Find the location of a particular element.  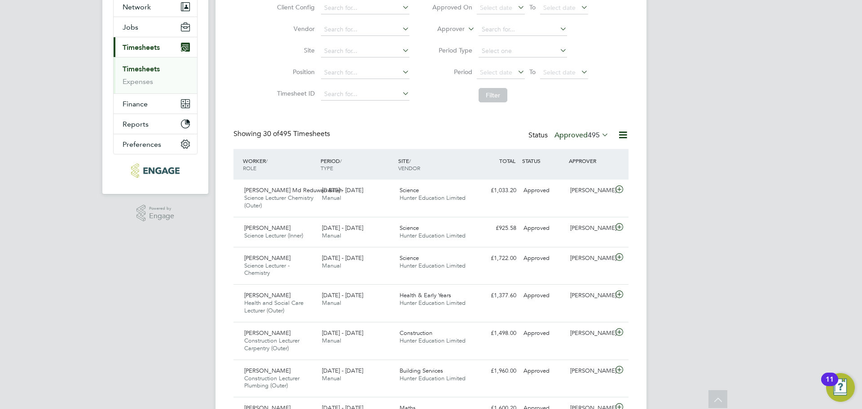

input: Select one is located at coordinates (522, 51).